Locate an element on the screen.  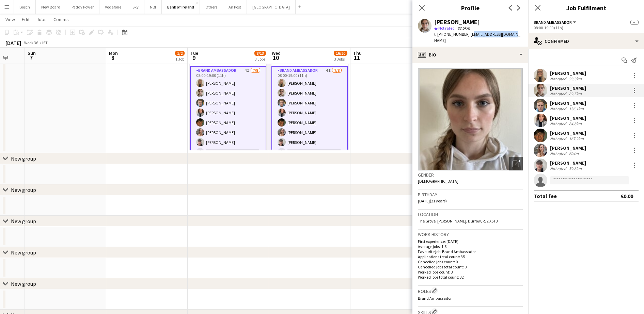
span: Jobs is located at coordinates (41, 20).